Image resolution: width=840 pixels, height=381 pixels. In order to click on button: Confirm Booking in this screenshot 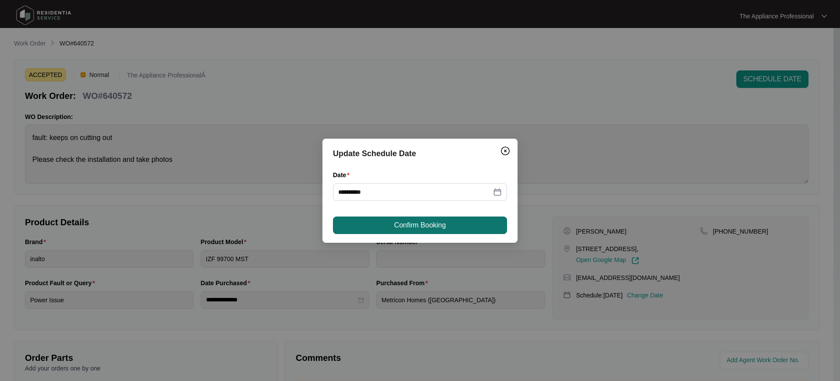, I will do `click(420, 225)`.